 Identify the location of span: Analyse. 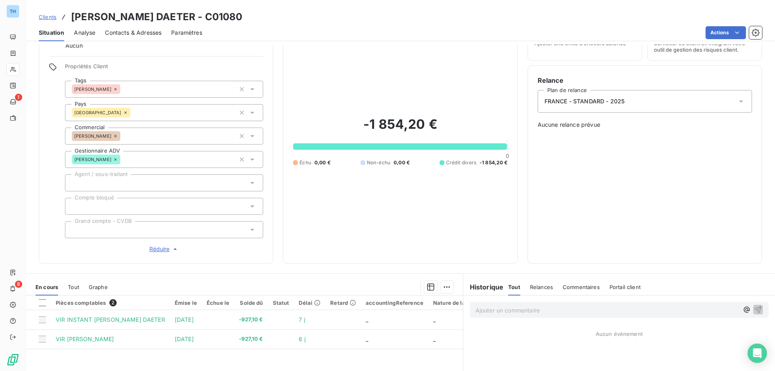
(84, 33).